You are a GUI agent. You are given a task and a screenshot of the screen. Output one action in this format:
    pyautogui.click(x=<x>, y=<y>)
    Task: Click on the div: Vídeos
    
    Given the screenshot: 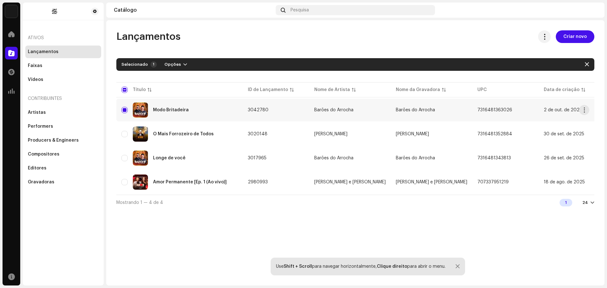 What is the action you would take?
    pyautogui.click(x=35, y=80)
    